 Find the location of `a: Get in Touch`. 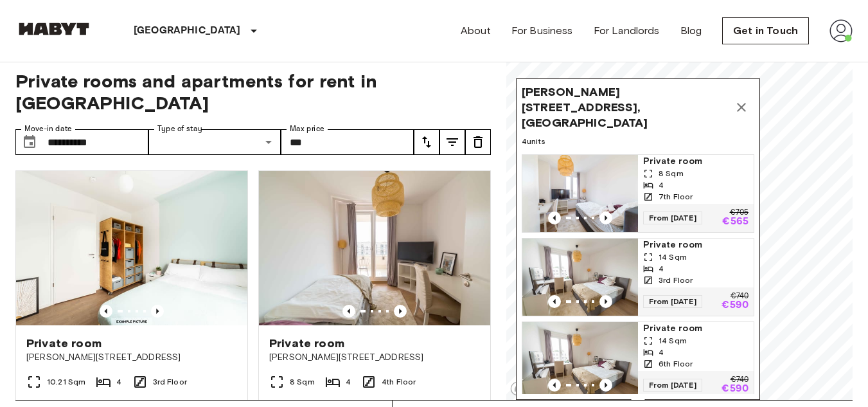

a: Get in Touch is located at coordinates (765, 31).